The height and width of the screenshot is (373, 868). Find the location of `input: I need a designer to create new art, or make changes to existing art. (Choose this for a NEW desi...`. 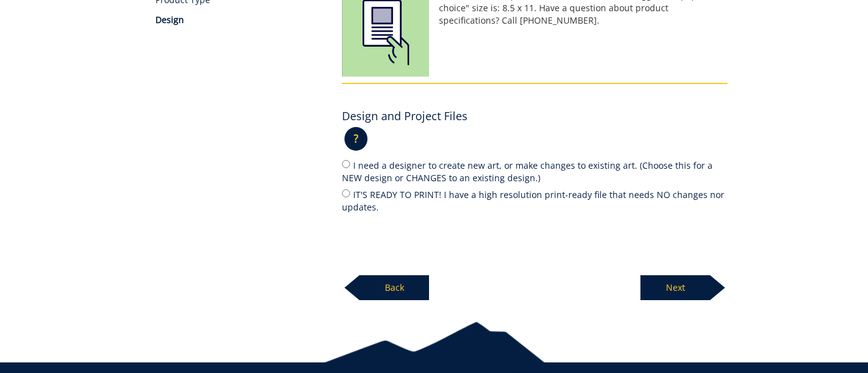

input: I need a designer to create new art, or make changes to existing art. (Choose this for a NEW desi... is located at coordinates (346, 164).